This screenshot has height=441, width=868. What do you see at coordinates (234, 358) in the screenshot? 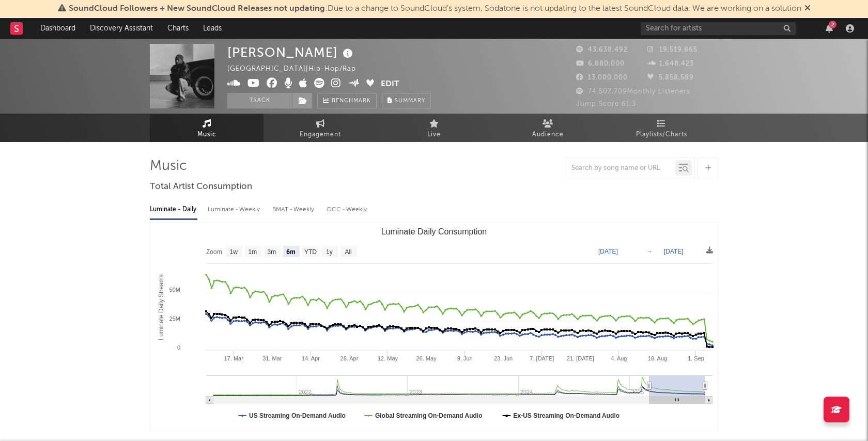
I see `text: 17. Mar` at bounding box center [234, 358].